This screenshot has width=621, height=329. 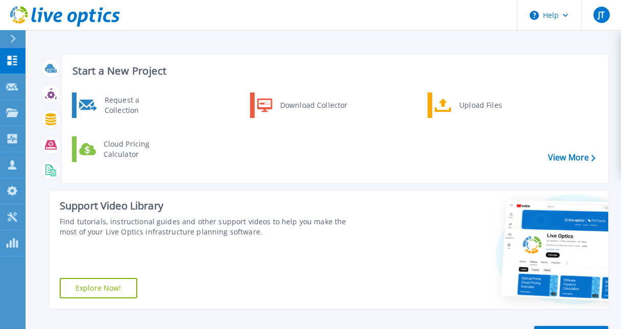 I want to click on a: Cloud Pricing Calculator, so click(x=124, y=149).